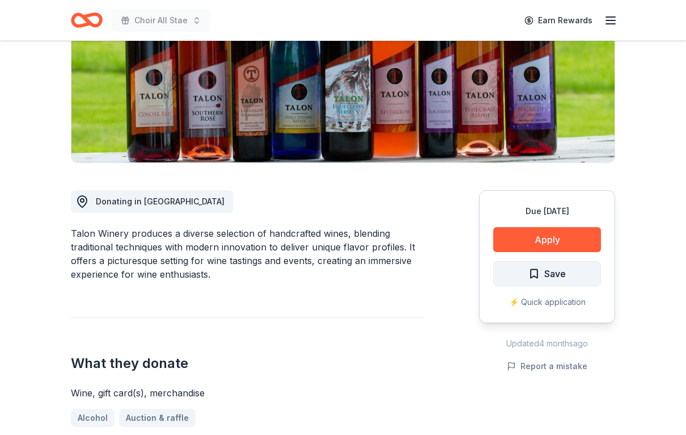 Image resolution: width=686 pixels, height=435 pixels. I want to click on button: Save, so click(547, 273).